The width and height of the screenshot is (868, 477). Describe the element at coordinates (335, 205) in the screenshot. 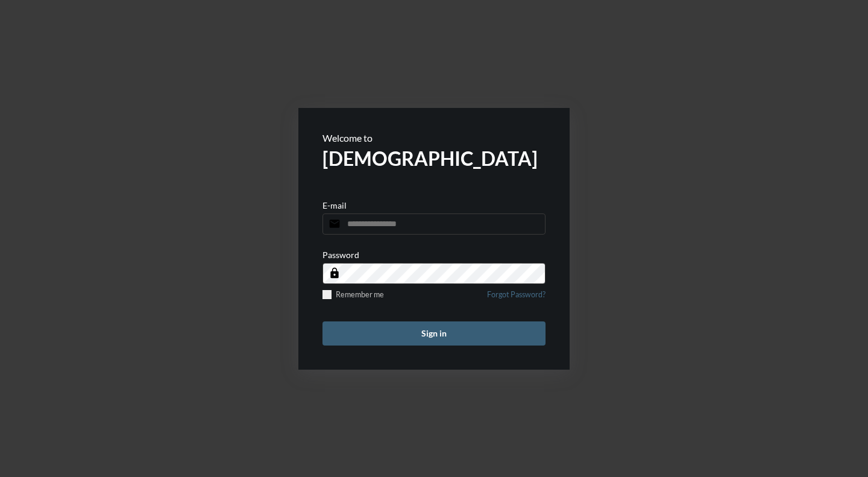

I see `p: E-mail` at that location.